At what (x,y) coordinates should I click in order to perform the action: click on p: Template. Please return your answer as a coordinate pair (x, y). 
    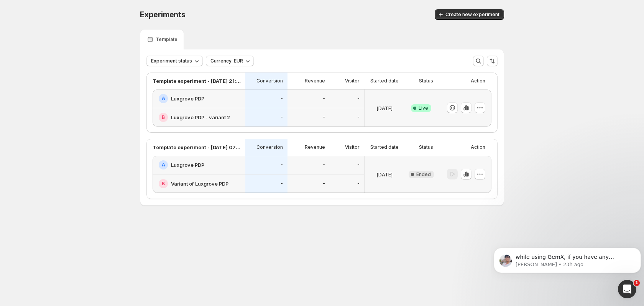
    Looking at the image, I should click on (166, 40).